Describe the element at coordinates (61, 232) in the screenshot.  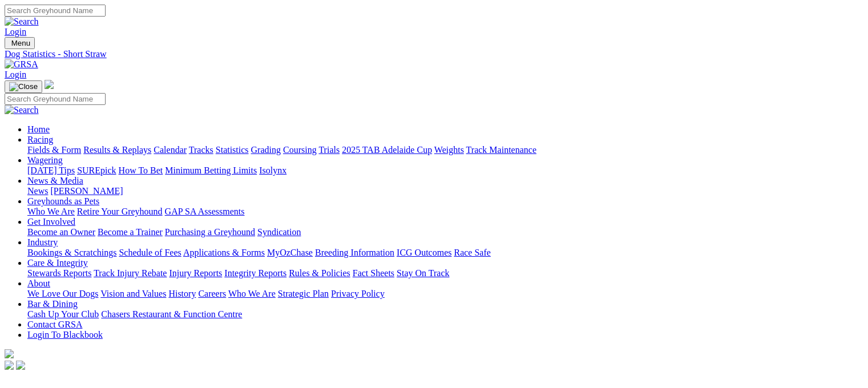
I see `a: Become an Owner` at that location.